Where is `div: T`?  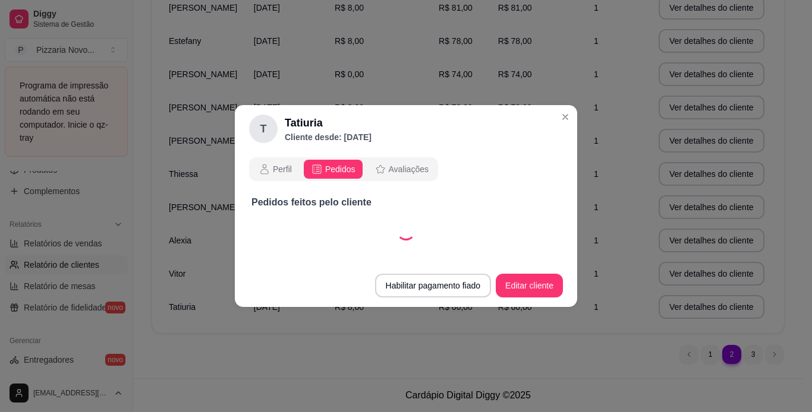 div: T is located at coordinates (263, 129).